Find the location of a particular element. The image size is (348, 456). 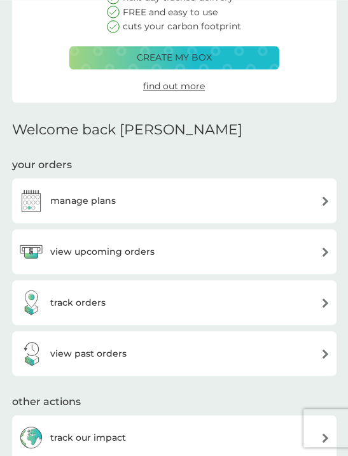

p: cuts your carbon footprint is located at coordinates (182, 26).